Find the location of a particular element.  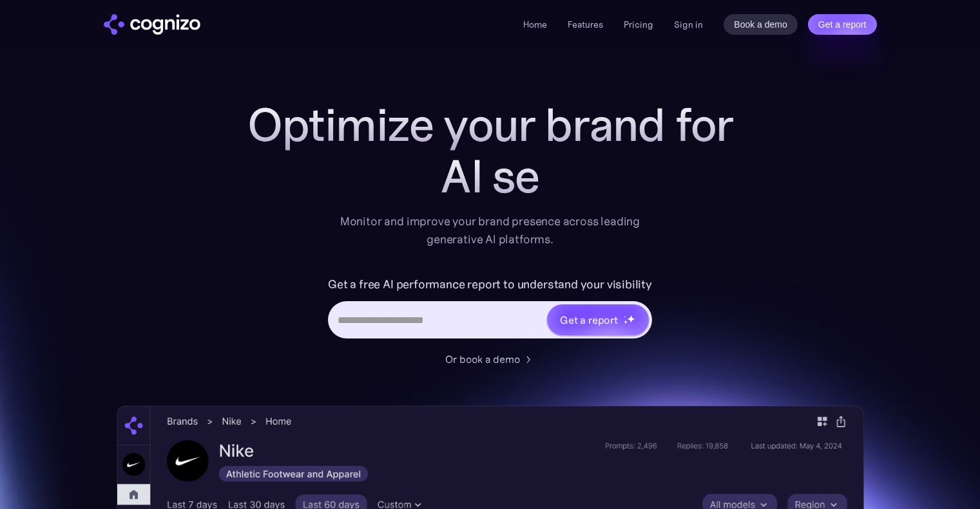

a: Pricing is located at coordinates (639, 24).